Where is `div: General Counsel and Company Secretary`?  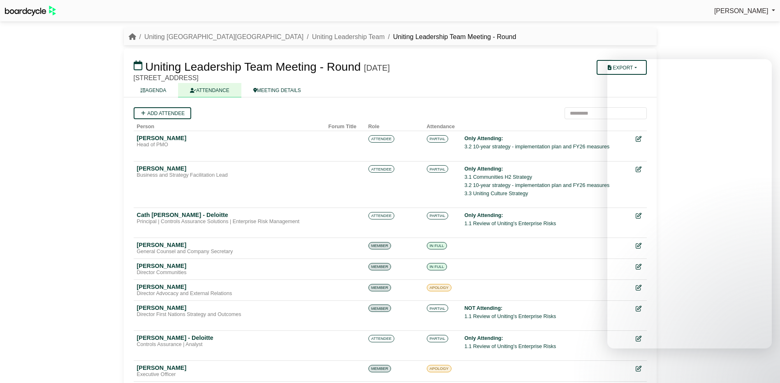
div: General Counsel and Company Secretary is located at coordinates (229, 252).